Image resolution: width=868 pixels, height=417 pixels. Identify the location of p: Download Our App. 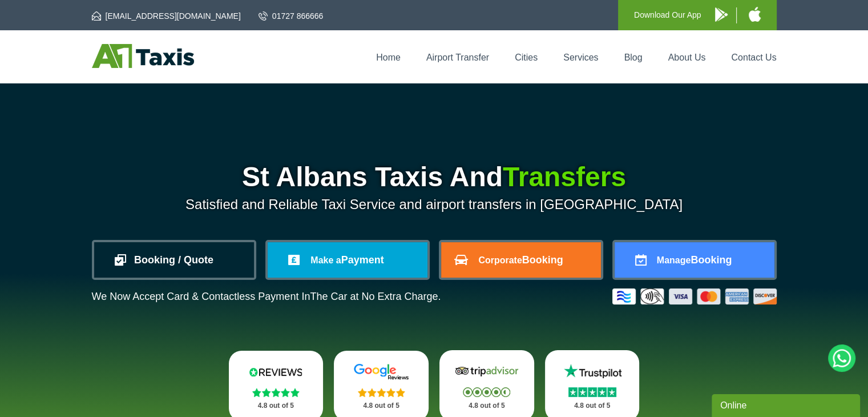
(668, 15).